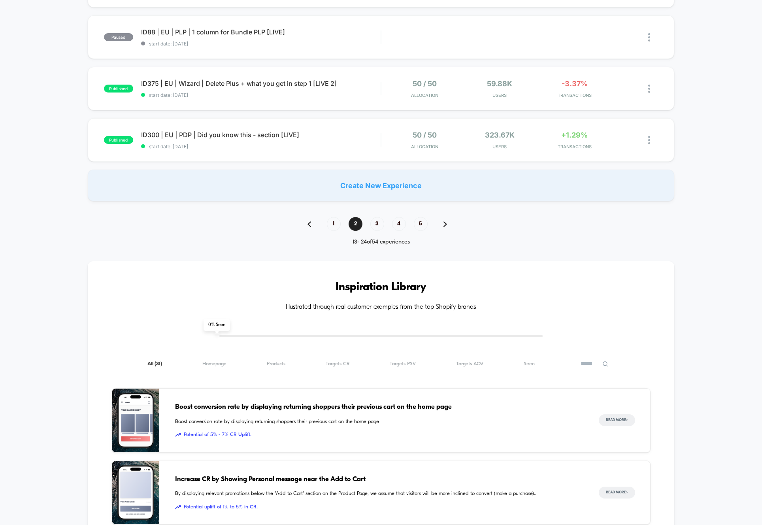  I want to click on span: ( 31 ), so click(158, 363).